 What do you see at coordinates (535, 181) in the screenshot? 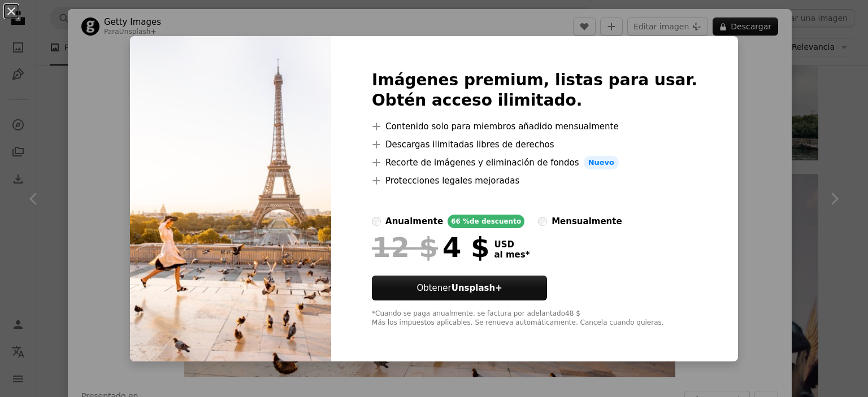
I see `li: Protecciones legales mejoradas` at bounding box center [535, 181].